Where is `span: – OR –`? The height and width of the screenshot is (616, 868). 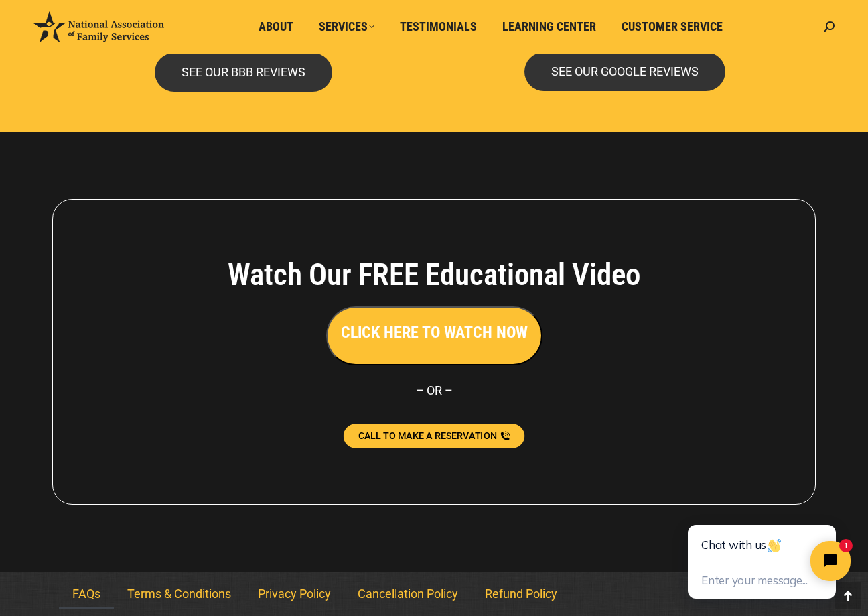
span: – OR – is located at coordinates (434, 390).